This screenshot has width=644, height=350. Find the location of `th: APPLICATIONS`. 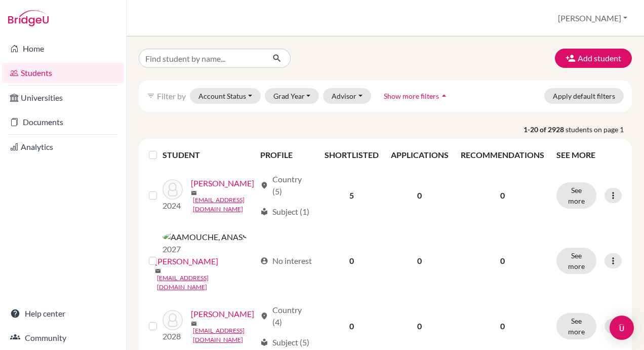

th: APPLICATIONS is located at coordinates (419, 155).